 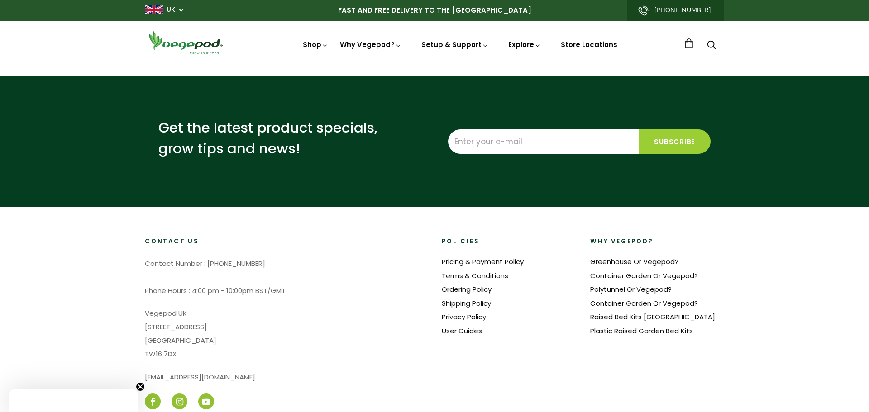 What do you see at coordinates (483, 262) in the screenshot?
I see `a: Pricing & Payment Policy` at bounding box center [483, 262].